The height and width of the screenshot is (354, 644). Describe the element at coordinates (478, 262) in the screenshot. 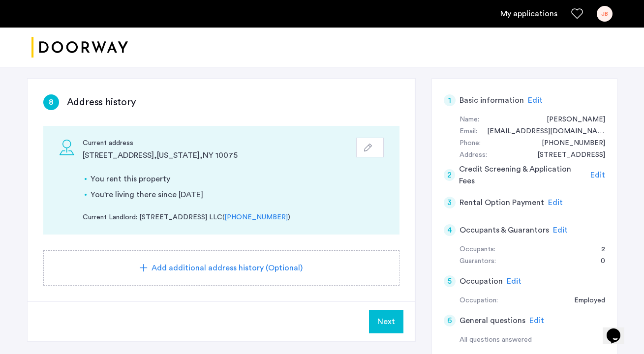

I see `div: Guarantors:` at that location.